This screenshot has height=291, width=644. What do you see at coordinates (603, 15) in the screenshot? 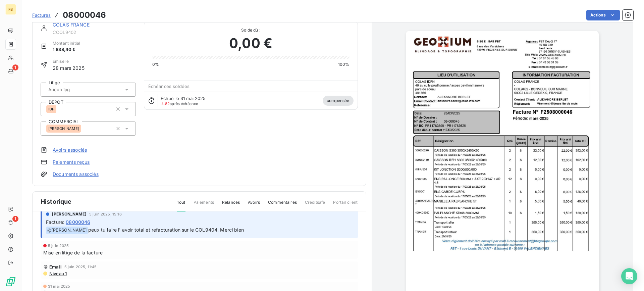
I see `button: Actions` at bounding box center [603, 15].